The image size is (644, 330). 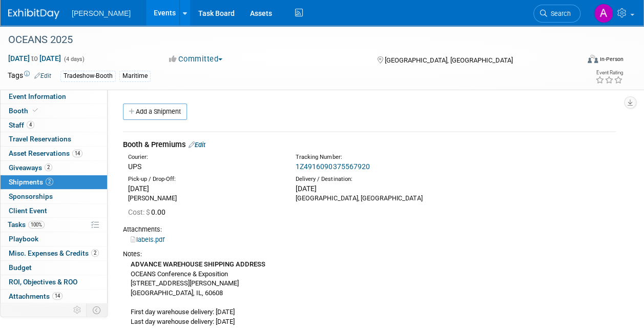 I want to click on a: Tasks100%, so click(x=53, y=225).